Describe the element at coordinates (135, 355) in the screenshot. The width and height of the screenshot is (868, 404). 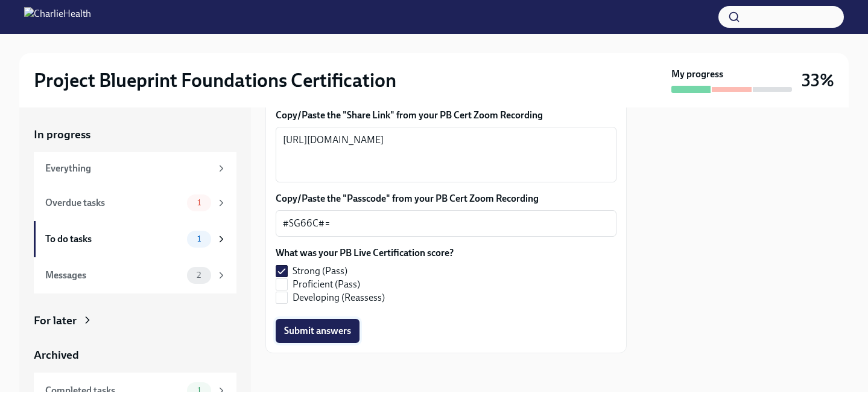
I see `a: Archived` at that location.